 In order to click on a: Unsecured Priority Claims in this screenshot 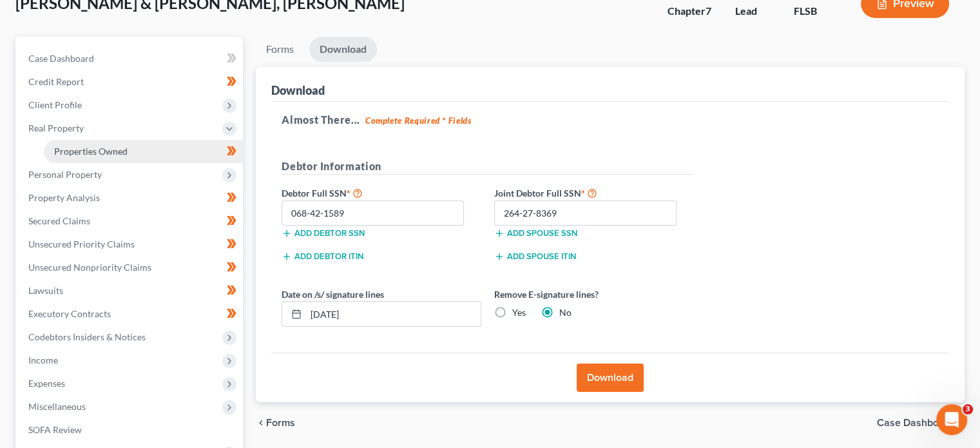, I will do `click(130, 244)`.